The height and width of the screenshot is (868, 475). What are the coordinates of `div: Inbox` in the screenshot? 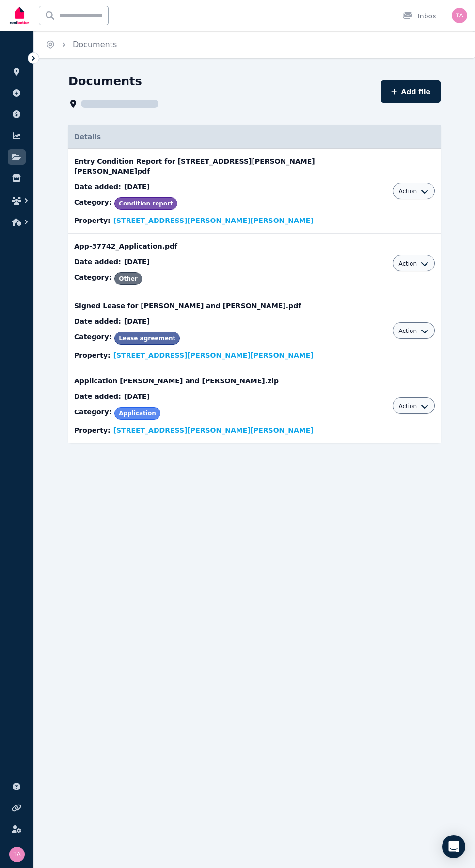 It's located at (419, 16).